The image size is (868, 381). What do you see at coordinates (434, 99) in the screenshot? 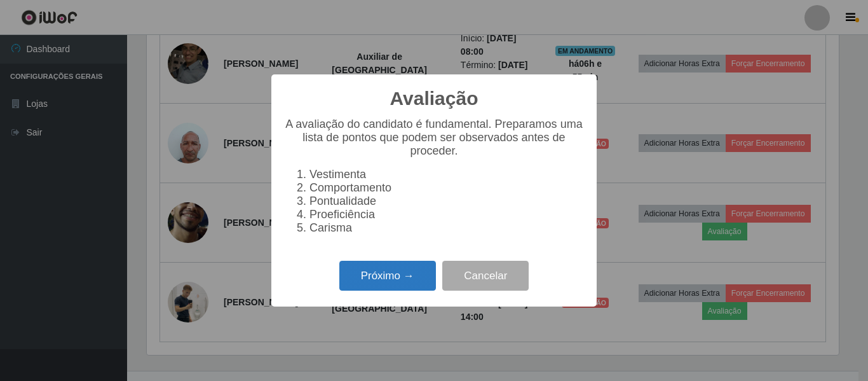
I see `h2: Avaliação` at bounding box center [434, 99].